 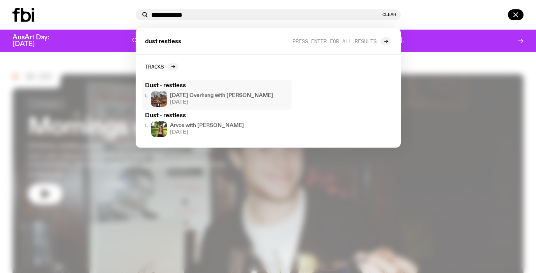 What do you see at coordinates (217, 125) in the screenshot?
I see `a: Dust - restlessLizzie Bowles is sitting in a bright green field of grass, with dark sunglasses an...` at bounding box center [217, 125].